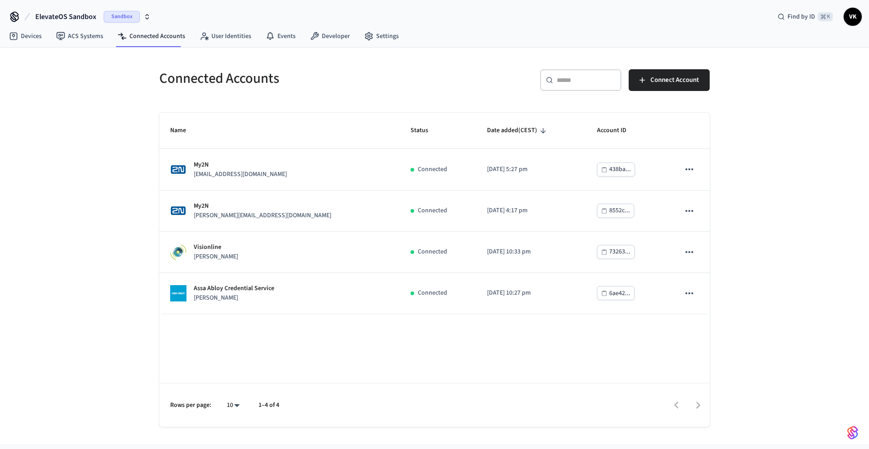 The width and height of the screenshot is (869, 449). What do you see at coordinates (191, 405) in the screenshot?
I see `p: Rows per page:` at bounding box center [191, 405].